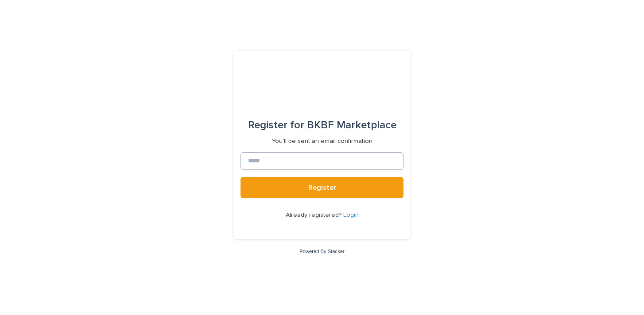  I want to click on span: Register for, so click(276, 125).